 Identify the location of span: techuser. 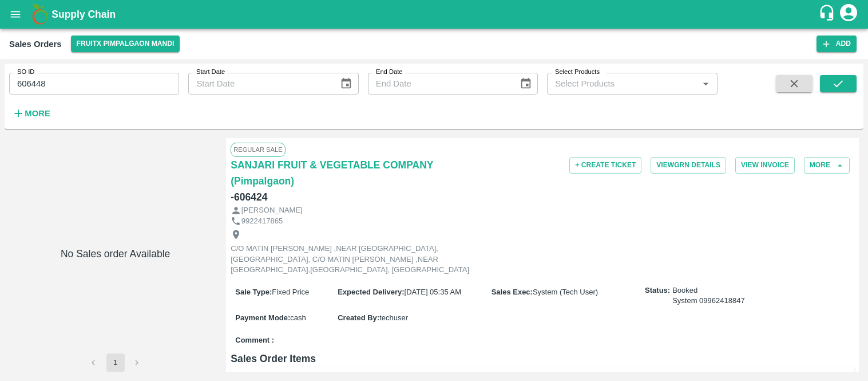
(394, 318).